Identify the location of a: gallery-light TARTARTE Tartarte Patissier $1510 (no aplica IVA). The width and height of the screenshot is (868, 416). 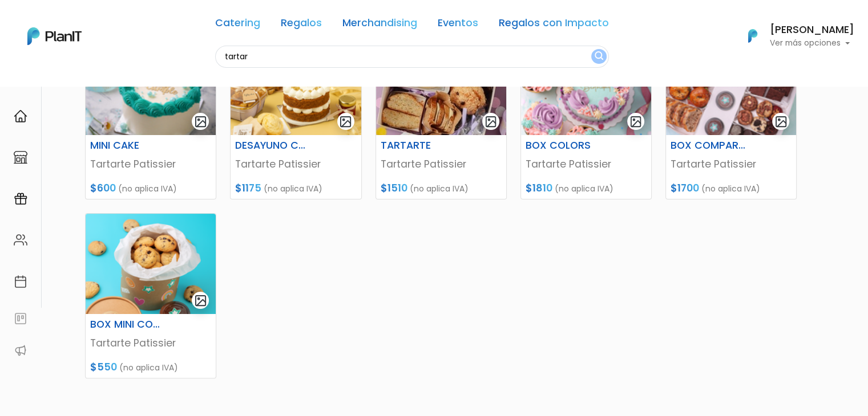
(441, 117).